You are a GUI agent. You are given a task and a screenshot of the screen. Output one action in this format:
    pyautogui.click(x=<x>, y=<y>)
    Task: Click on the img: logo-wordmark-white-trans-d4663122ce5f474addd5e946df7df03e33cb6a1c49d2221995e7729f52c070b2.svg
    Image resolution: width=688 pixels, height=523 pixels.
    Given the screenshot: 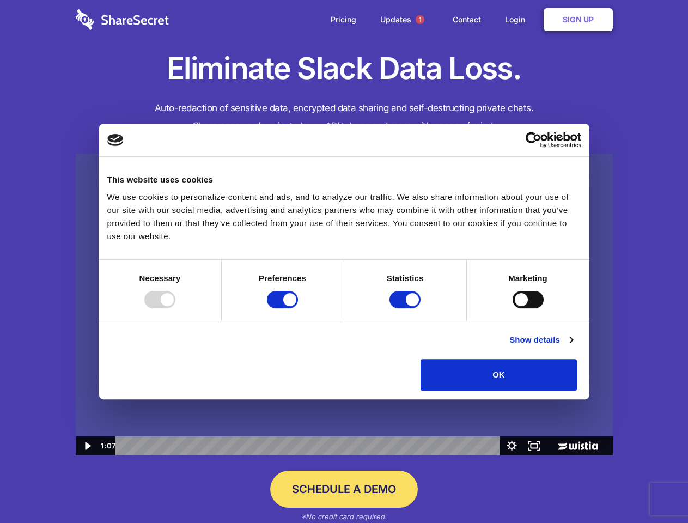 What is the action you would take?
    pyautogui.click(x=122, y=20)
    